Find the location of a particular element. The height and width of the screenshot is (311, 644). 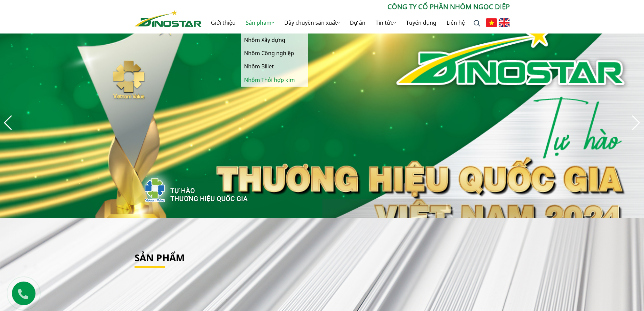

img: Tiếng Việt is located at coordinates (491, 23).